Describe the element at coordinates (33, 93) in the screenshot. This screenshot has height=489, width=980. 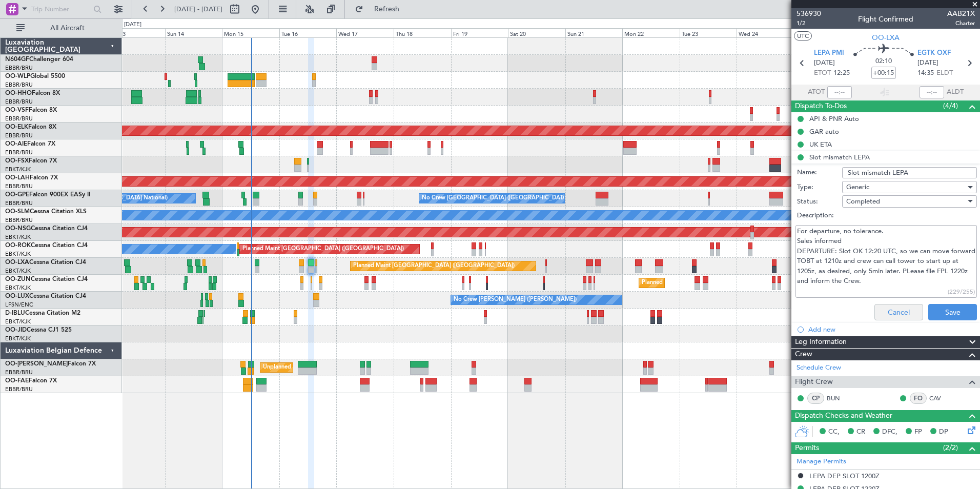
I see `a: OO-HHOFalcon 8X` at that location.